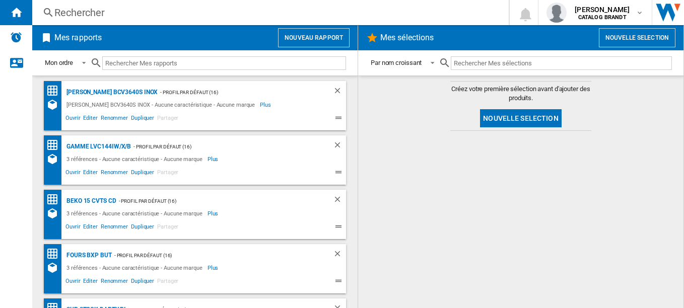 This screenshot has height=308, width=684. I want to click on div: BEKO 15 CVTS CD, so click(90, 201).